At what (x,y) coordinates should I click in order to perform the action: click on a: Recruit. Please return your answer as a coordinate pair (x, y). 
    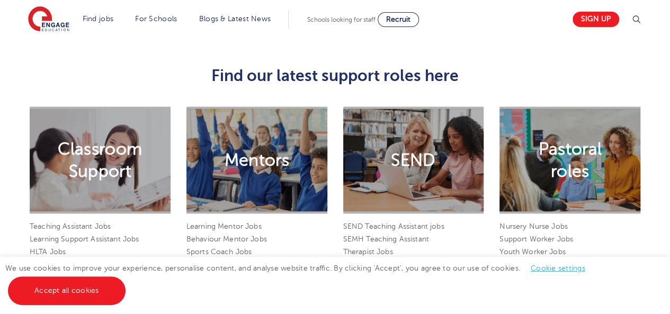
    Looking at the image, I should click on (398, 20).